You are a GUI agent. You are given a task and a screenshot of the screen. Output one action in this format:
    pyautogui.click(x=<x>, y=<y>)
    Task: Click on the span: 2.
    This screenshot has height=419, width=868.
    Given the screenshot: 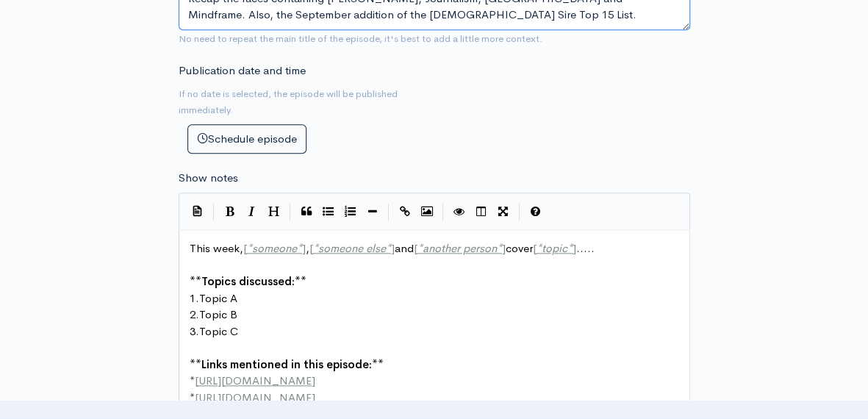 What is the action you would take?
    pyautogui.click(x=194, y=314)
    